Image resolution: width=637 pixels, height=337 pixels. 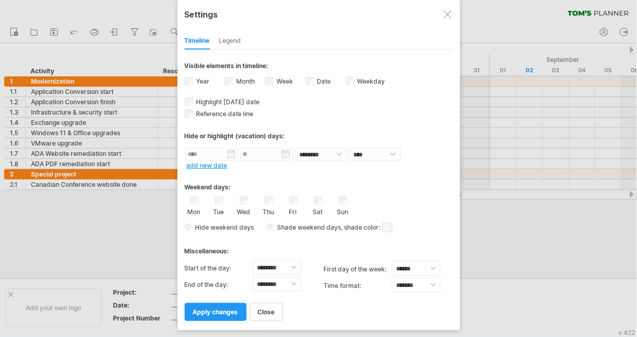 What do you see at coordinates (223, 227) in the screenshot?
I see `span: Hide weekend days` at bounding box center [223, 227].